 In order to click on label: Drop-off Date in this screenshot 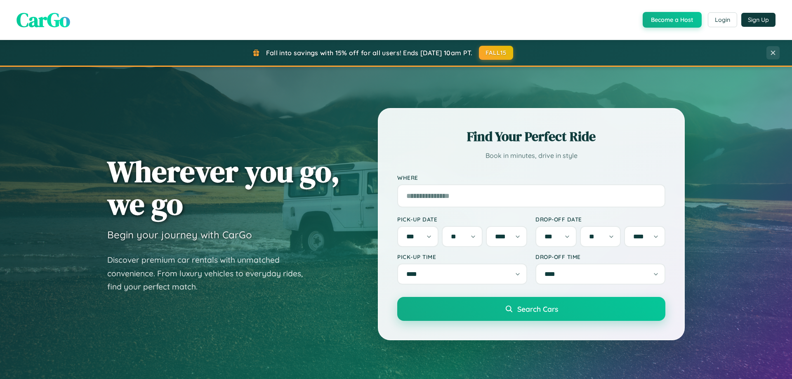, I will do `click(600, 219)`.